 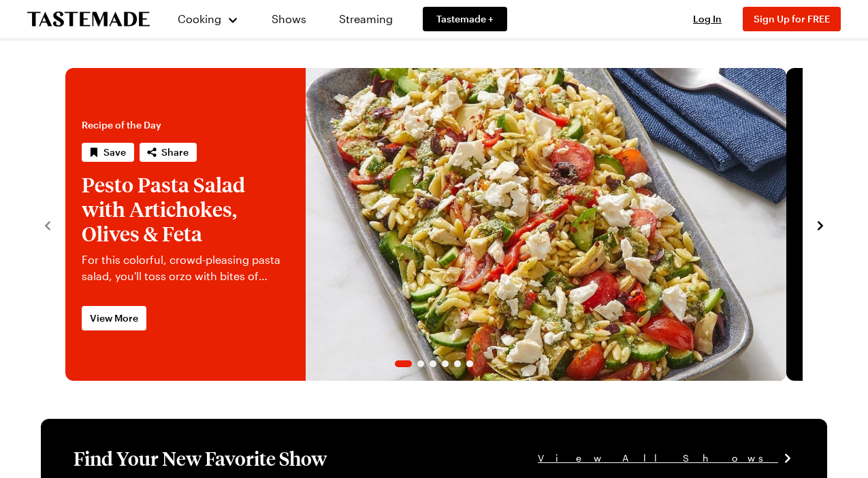 I want to click on button: Save recipe, so click(x=108, y=152).